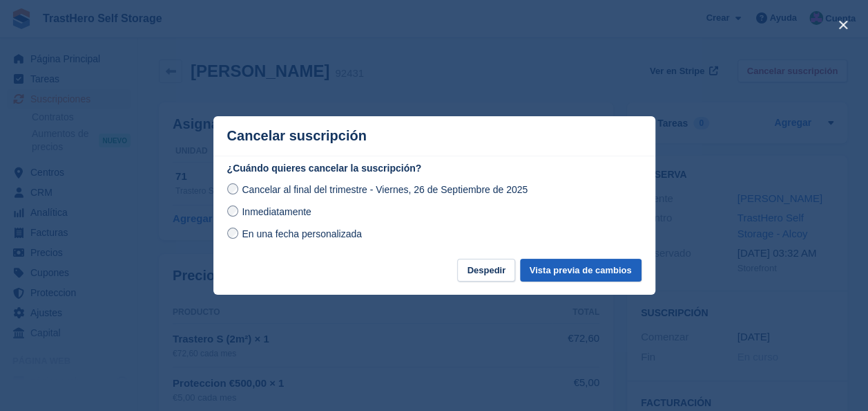  What do you see at coordinates (434, 168) in the screenshot?
I see `label: ¿Cuándo quieres cancelar la suscripción?` at bounding box center [434, 168].